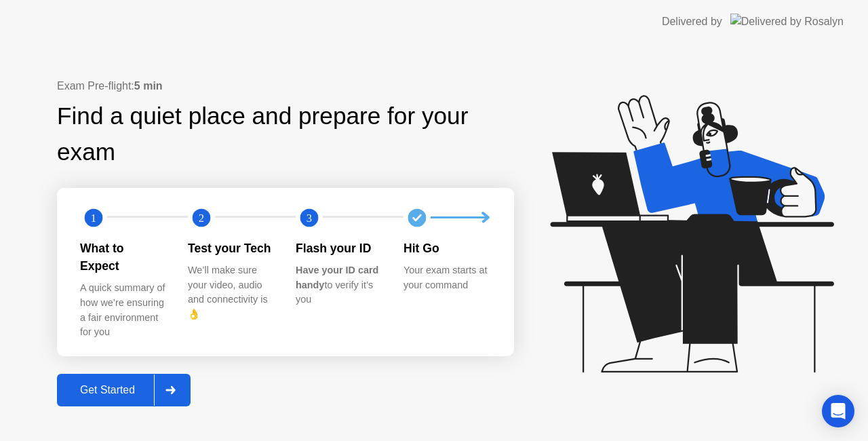 Image resolution: width=868 pixels, height=441 pixels. I want to click on div: Open Intercom Messenger, so click(838, 411).